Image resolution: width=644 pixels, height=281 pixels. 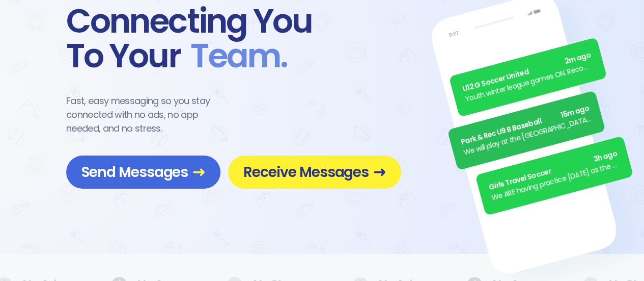 I want to click on div: U12 G Soccer United, so click(x=526, y=73).